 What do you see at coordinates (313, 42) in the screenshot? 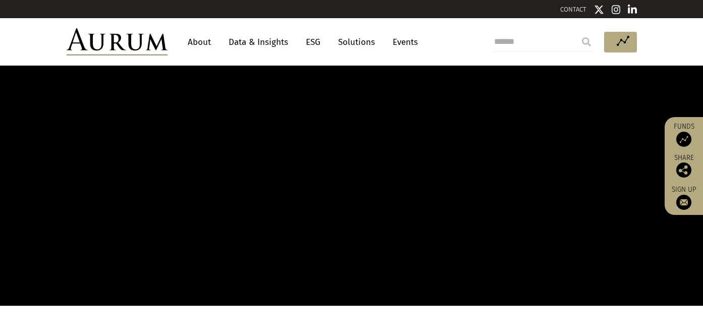
I see `a: ESG` at bounding box center [313, 42].